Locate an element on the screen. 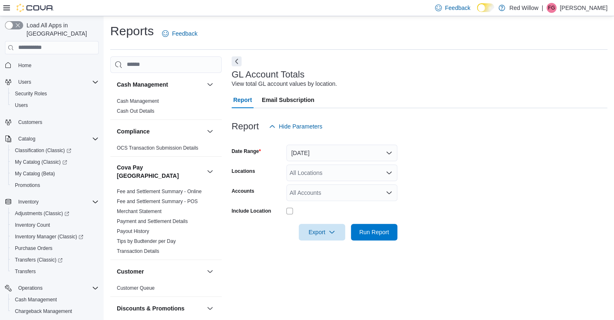 The image size is (614, 320). a: Feedback is located at coordinates (179, 34).